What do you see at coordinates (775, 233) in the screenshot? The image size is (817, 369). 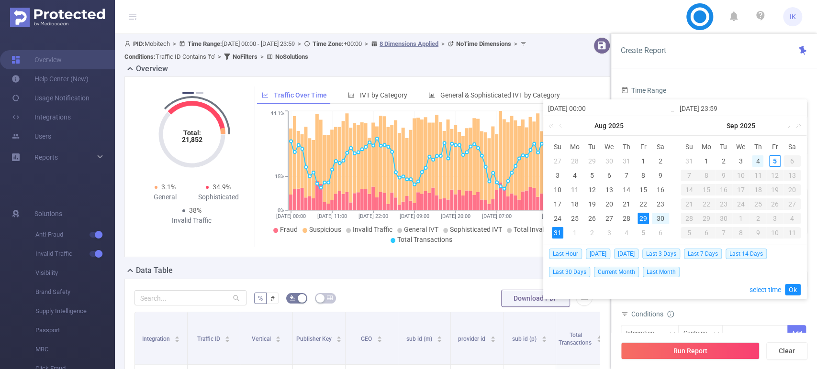 I see `td: October 10, 2025` at bounding box center [775, 233].